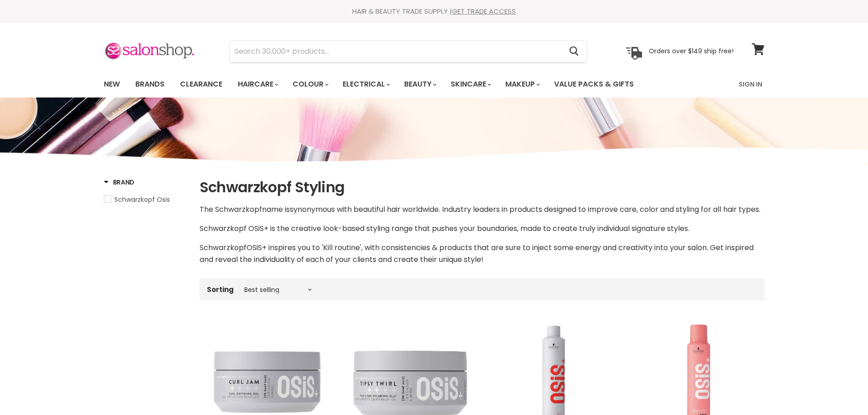  What do you see at coordinates (220, 289) in the screenshot?
I see `label: Sorting` at bounding box center [220, 289].